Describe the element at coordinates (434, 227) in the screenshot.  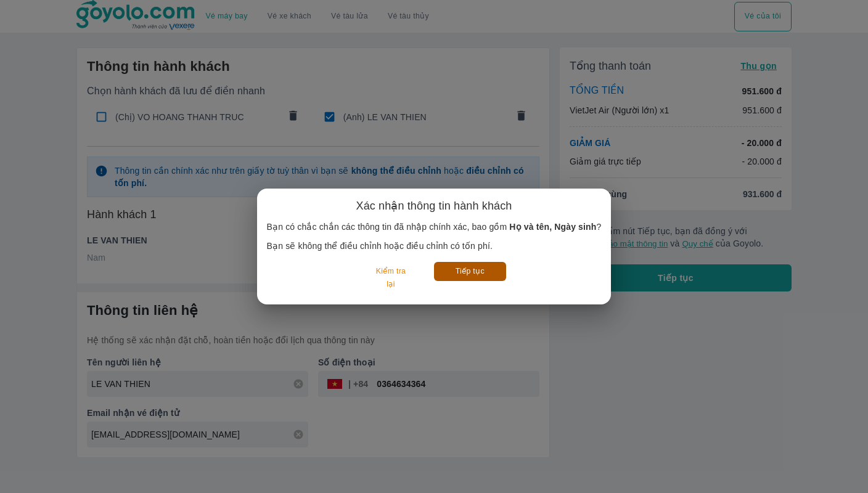
I see `p: Bạn có chắc chắn các thông tin đã nhập chính xác, bao gồm ?` at that location.